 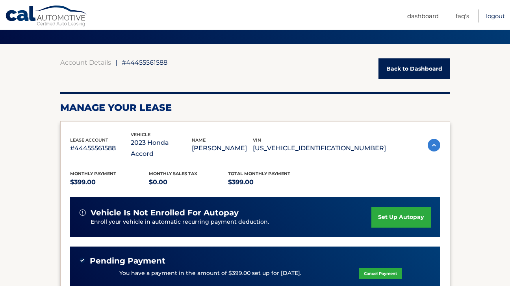 I want to click on a: Back to Dashboard, so click(x=414, y=69).